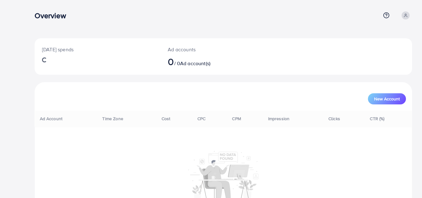  What do you see at coordinates (208, 62) in the screenshot?
I see `h2: / 0` at bounding box center [208, 62].